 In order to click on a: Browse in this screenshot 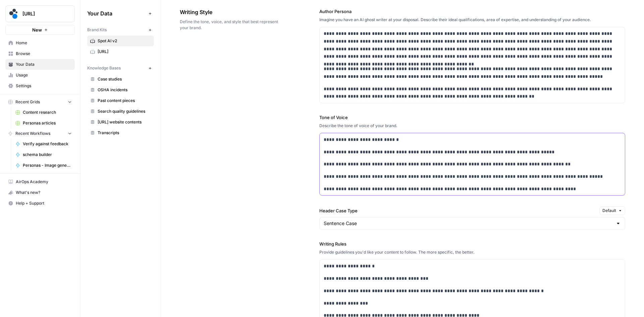, I will do `click(40, 54)`.